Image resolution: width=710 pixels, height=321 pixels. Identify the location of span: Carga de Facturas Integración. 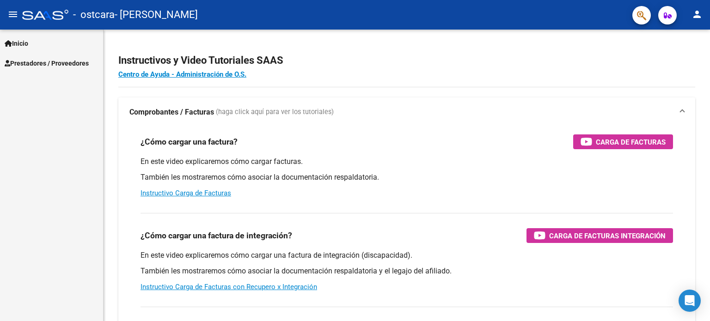
(608, 236).